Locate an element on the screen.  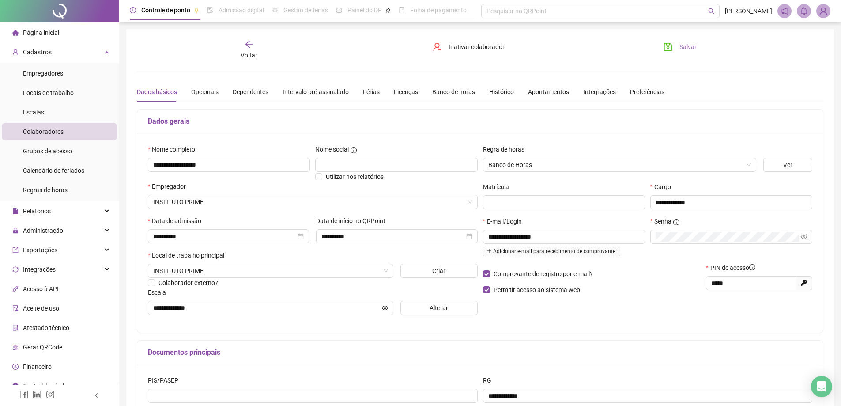
span: Inativar colaborador is located at coordinates (476, 47).